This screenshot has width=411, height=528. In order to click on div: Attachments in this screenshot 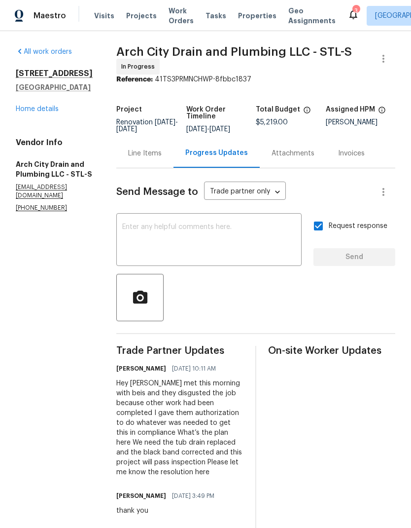, I will do `click(293, 153)`.